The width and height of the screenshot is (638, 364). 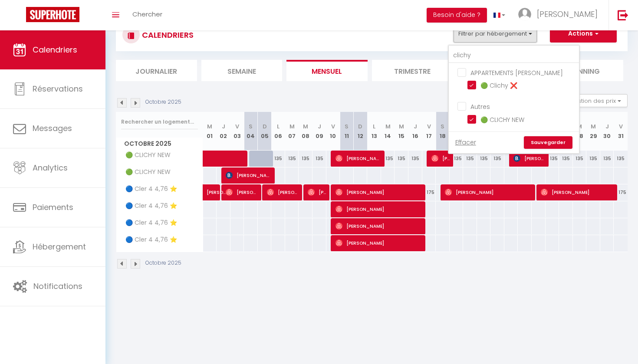 What do you see at coordinates (292, 131) in the screenshot?
I see `th: 07` at bounding box center [292, 131].